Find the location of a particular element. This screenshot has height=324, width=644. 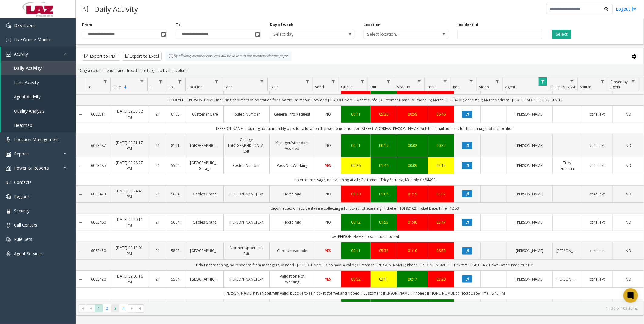

span: Dashboard is located at coordinates (25, 25).